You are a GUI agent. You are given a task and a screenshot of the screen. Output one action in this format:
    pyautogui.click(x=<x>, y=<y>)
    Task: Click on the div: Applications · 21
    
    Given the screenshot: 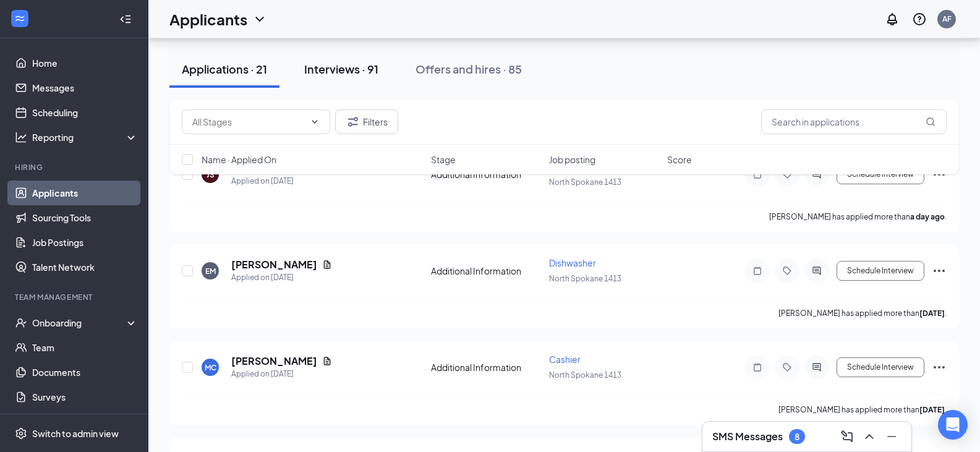 What is the action you would take?
    pyautogui.click(x=224, y=69)
    